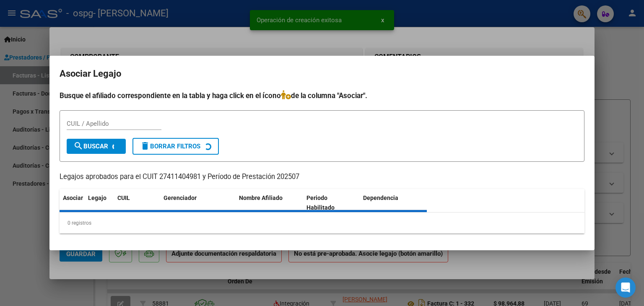 This screenshot has height=306, width=644. What do you see at coordinates (625, 287) in the screenshot?
I see `div: Open Intercom Messenger` at bounding box center [625, 287].